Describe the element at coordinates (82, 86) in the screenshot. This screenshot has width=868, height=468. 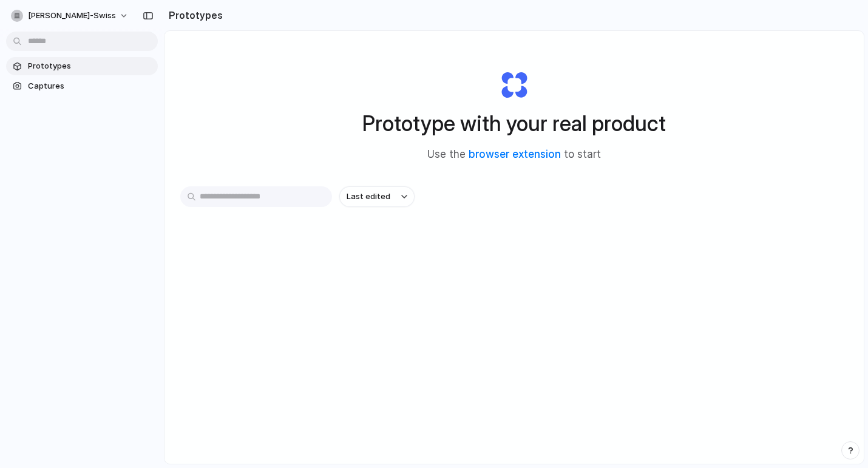
I see `a: Captures` at that location.